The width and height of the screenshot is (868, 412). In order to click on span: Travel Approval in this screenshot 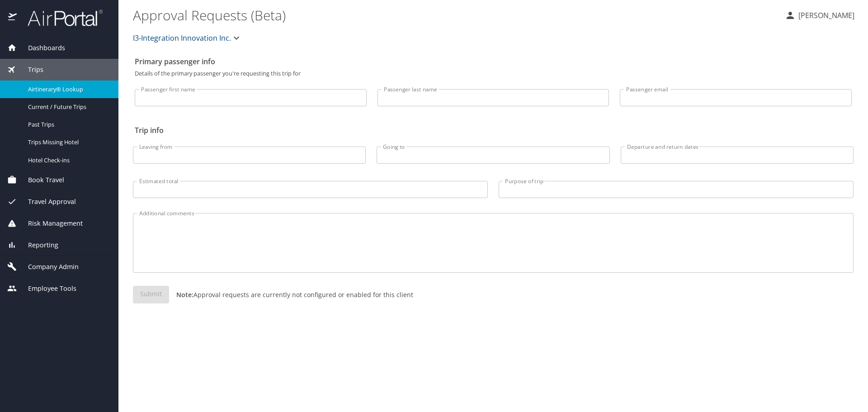, I will do `click(46, 202)`.